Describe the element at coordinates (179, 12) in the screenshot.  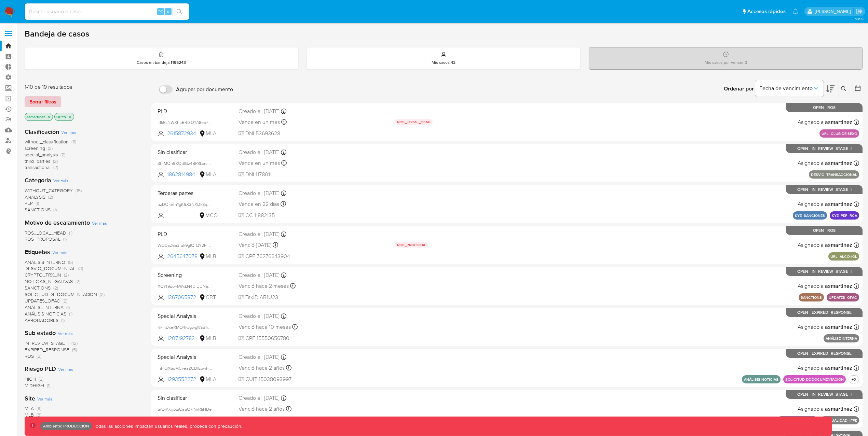
I see `button: search-icon` at that location.